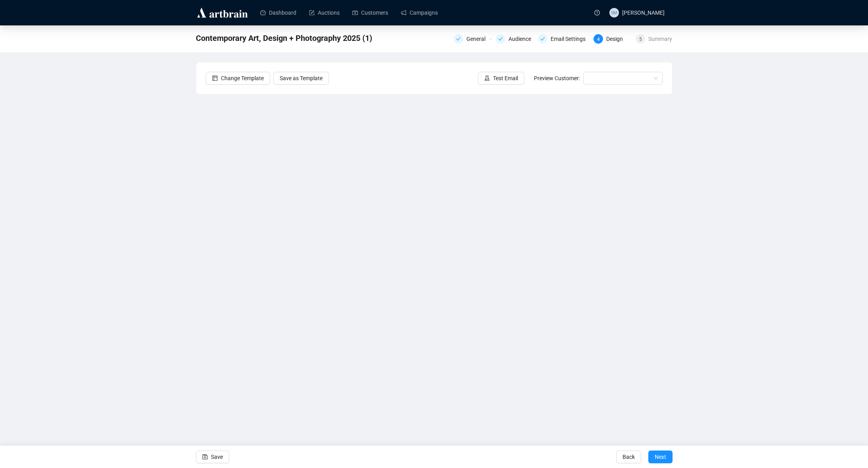 Image resolution: width=868 pixels, height=468 pixels. What do you see at coordinates (213, 457) in the screenshot?
I see `button: Save` at bounding box center [213, 457].